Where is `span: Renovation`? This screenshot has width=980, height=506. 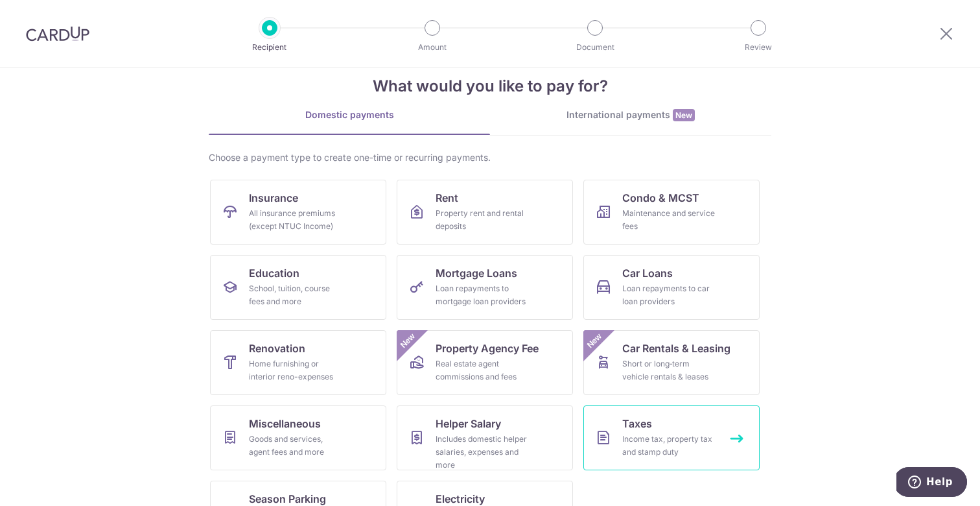
span: Renovation is located at coordinates (277, 348).